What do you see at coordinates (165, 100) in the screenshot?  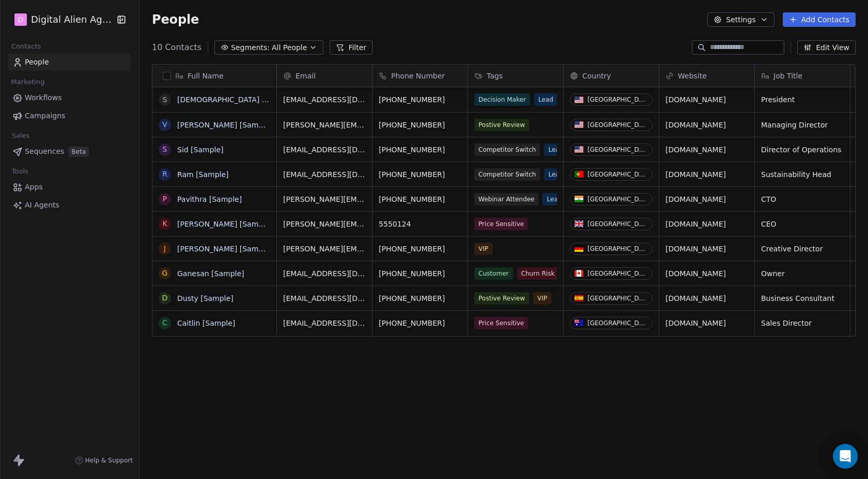 I see `div: S` at bounding box center [165, 100].